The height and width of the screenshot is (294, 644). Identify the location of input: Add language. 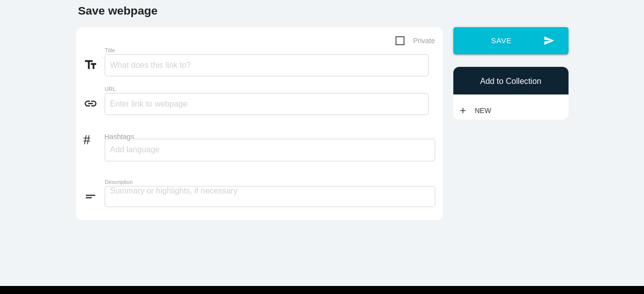
(141, 150).